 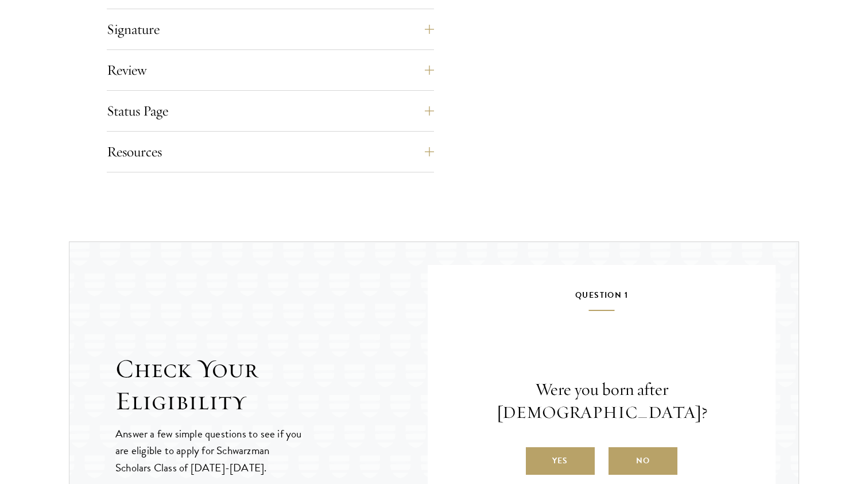 What do you see at coordinates (209, 450) in the screenshot?
I see `p: Answer a few simple questions to see if you are eligible to apply for Schwarzman Scholars Class o...` at bounding box center [209, 450].